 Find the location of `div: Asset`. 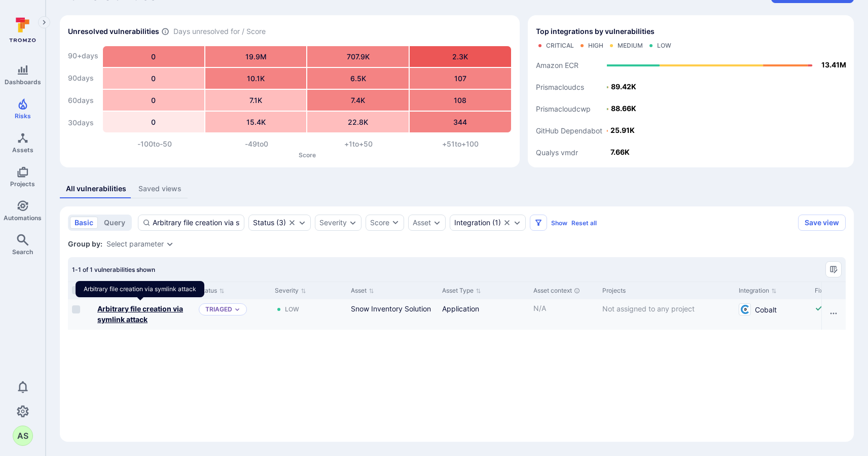

div: Asset is located at coordinates (422, 223).